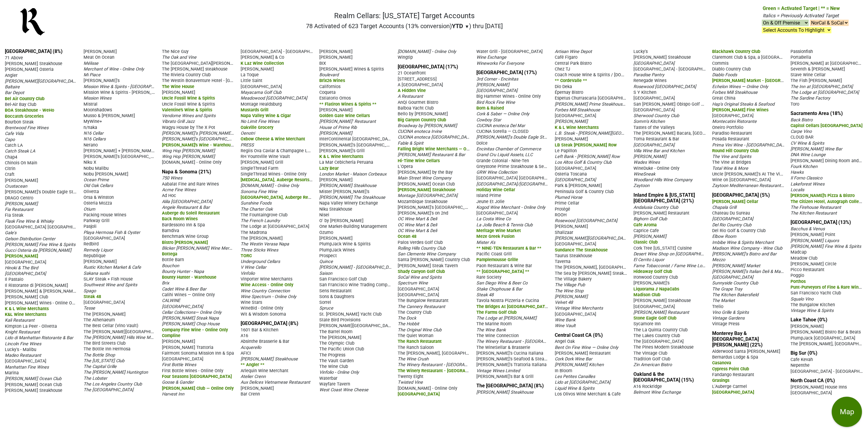 This screenshot has width=868, height=433. Describe the element at coordinates (14, 145) in the screenshot. I see `span: Catch LA` at that location.